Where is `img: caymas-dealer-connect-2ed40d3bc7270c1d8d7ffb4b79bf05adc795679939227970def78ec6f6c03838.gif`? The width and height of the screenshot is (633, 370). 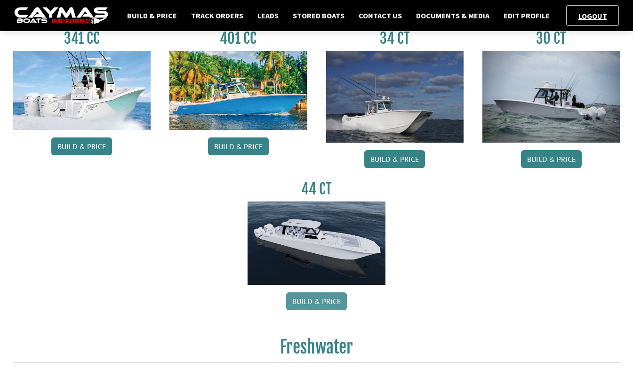
img: caymas-dealer-connect-2ed40d3bc7270c1d8d7ffb4b79bf05adc795679939227970def78ec6f6c03838.gif is located at coordinates (61, 16).